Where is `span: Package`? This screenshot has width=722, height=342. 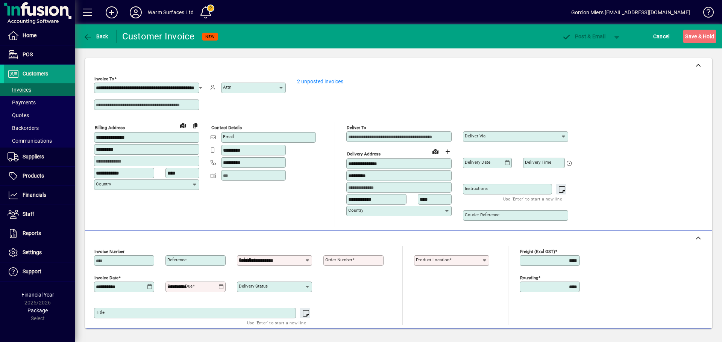
span: Package is located at coordinates (38, 311).